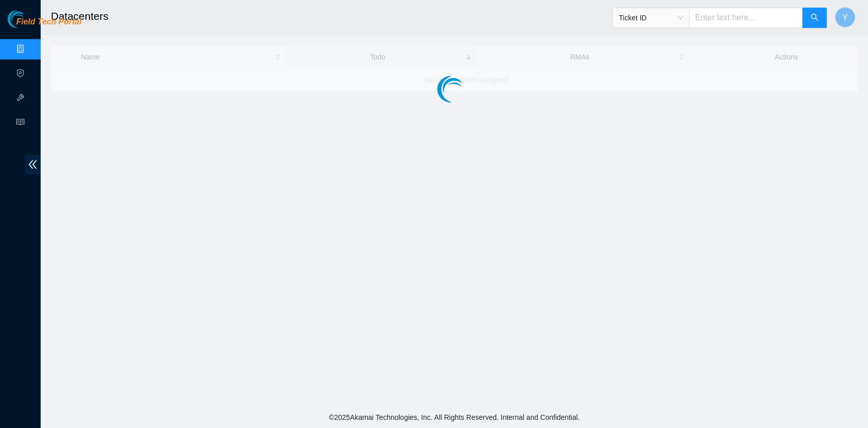 This screenshot has height=428, width=868. Describe the element at coordinates (651, 18) in the screenshot. I see `span: Ticket ID` at that location.